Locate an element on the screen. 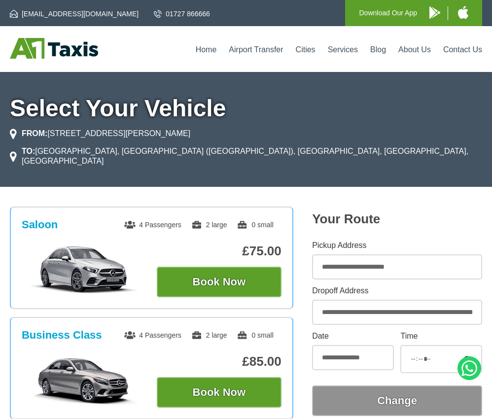 The image size is (492, 419). p: £85.00 is located at coordinates (219, 361).